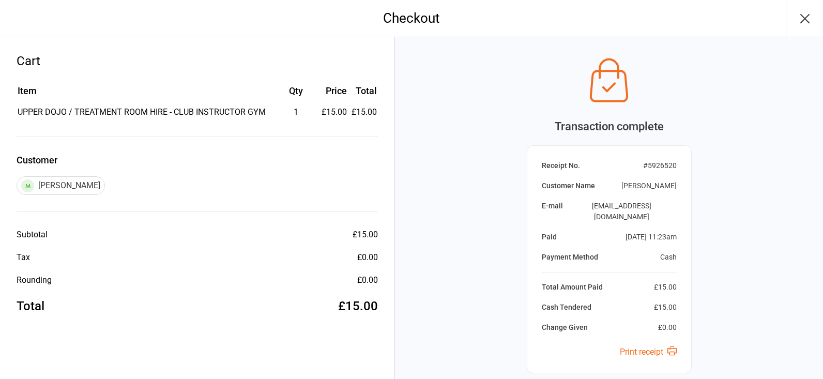 The height and width of the screenshot is (379, 823). What do you see at coordinates (648, 352) in the screenshot?
I see `a: Print receipt` at bounding box center [648, 352].